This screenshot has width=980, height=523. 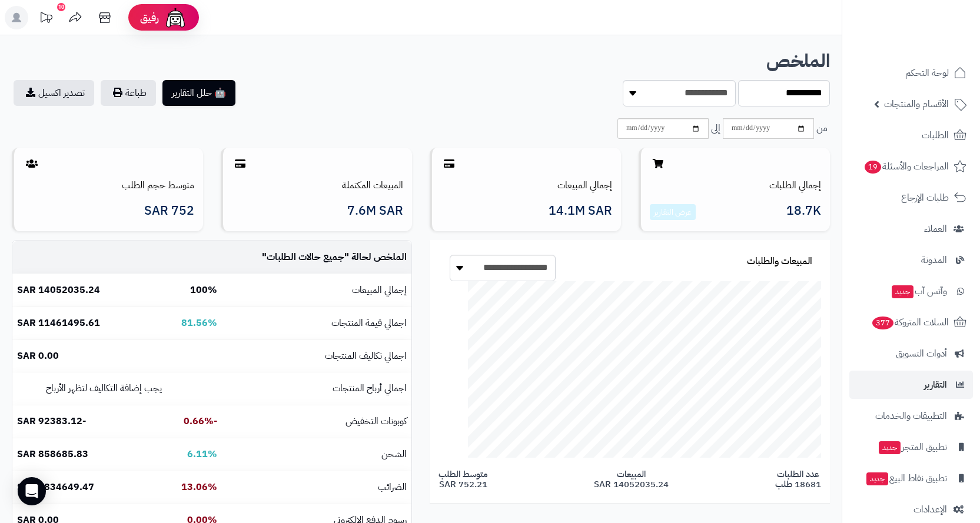 I want to click on a: متوسط حجم الطلب, so click(x=158, y=186).